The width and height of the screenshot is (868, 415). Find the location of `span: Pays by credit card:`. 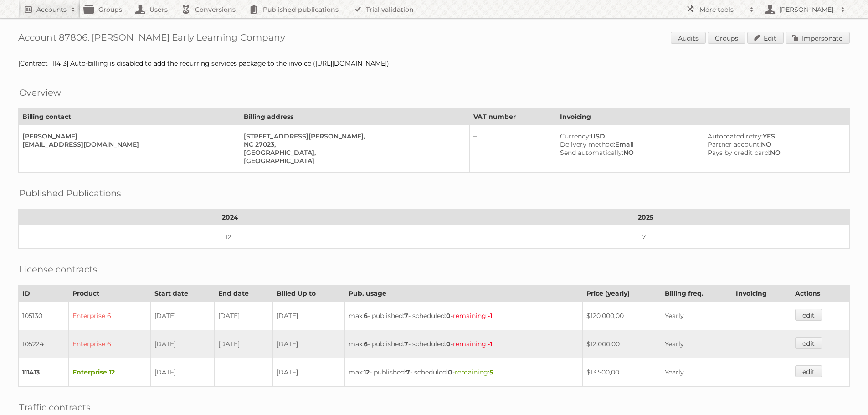

span: Pays by credit card: is located at coordinates (739, 153).